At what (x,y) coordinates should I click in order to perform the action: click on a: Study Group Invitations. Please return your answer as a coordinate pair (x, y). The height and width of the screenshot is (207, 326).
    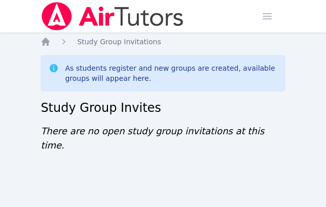
    Looking at the image, I should click on (119, 42).